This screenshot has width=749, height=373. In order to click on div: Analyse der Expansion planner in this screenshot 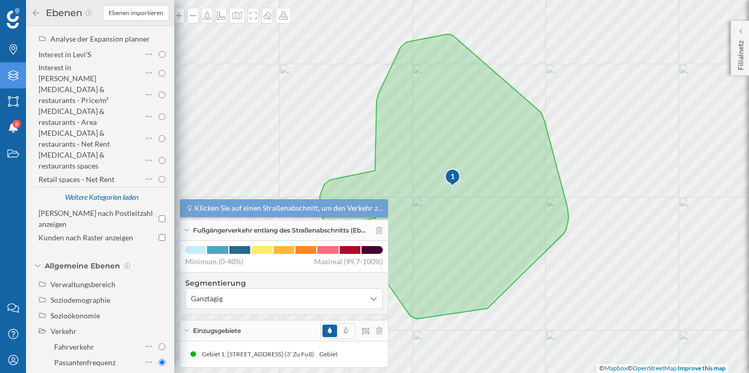, I will do `click(100, 39)`.